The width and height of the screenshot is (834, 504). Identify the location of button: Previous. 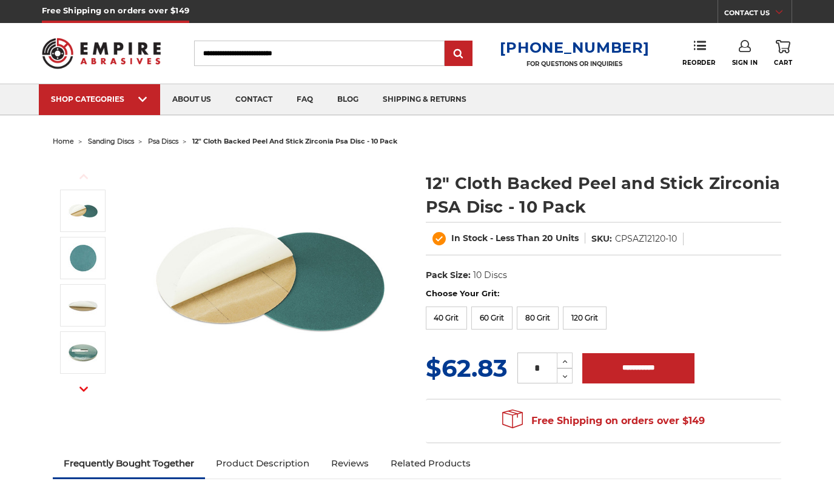
(84, 176).